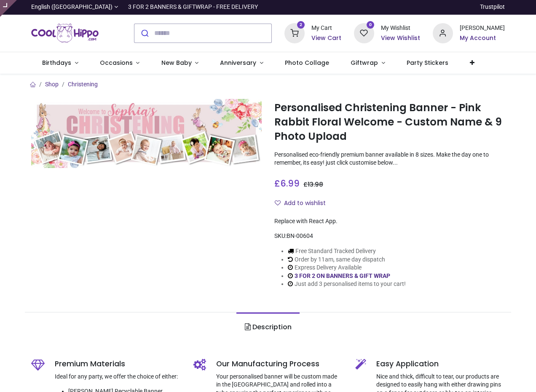  I want to click on button: Add to wishlistAdd to wishlist, so click(303, 204).